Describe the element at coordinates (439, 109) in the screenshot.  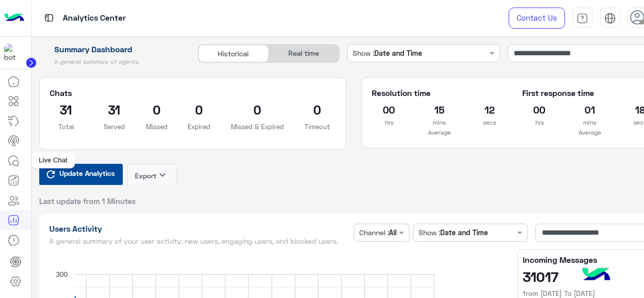
I see `h2: 15` at that location.